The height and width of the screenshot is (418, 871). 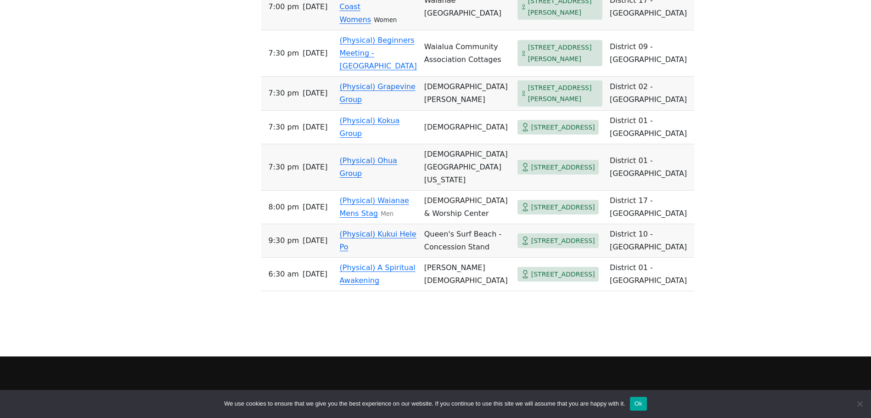 What do you see at coordinates (284, 274) in the screenshot?
I see `span: 6:30 AM` at bounding box center [284, 274].